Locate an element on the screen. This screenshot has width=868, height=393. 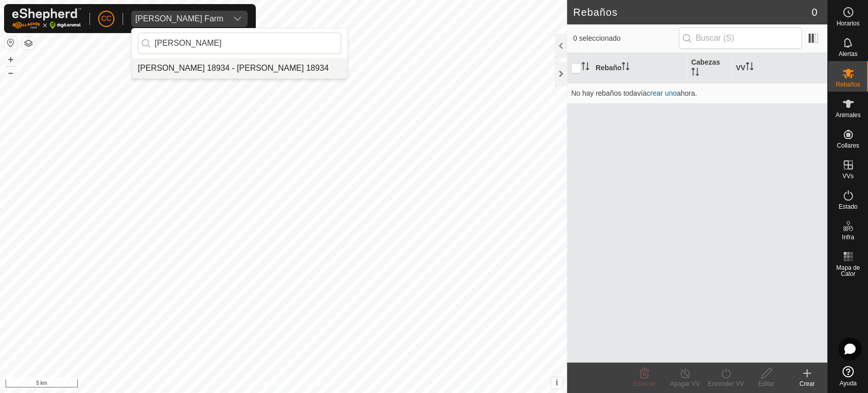
span: Horarios is located at coordinates (848, 23).